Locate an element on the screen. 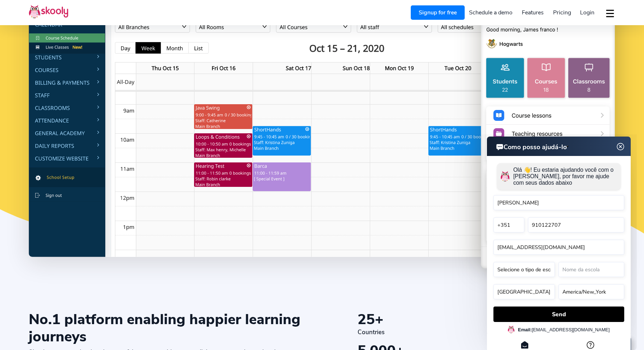 Image resolution: width=644 pixels, height=350 pixels. span: 25 is located at coordinates (366, 320).